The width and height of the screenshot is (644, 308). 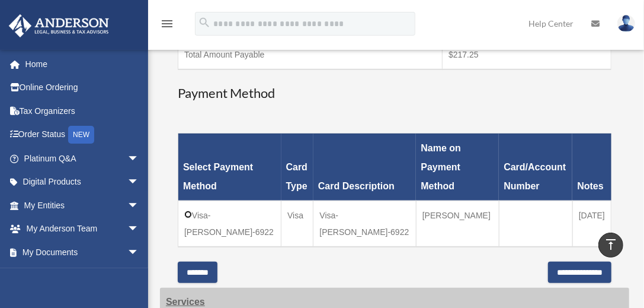 What do you see at coordinates (395, 93) in the screenshot?
I see `h3: Payment Method` at bounding box center [395, 93].